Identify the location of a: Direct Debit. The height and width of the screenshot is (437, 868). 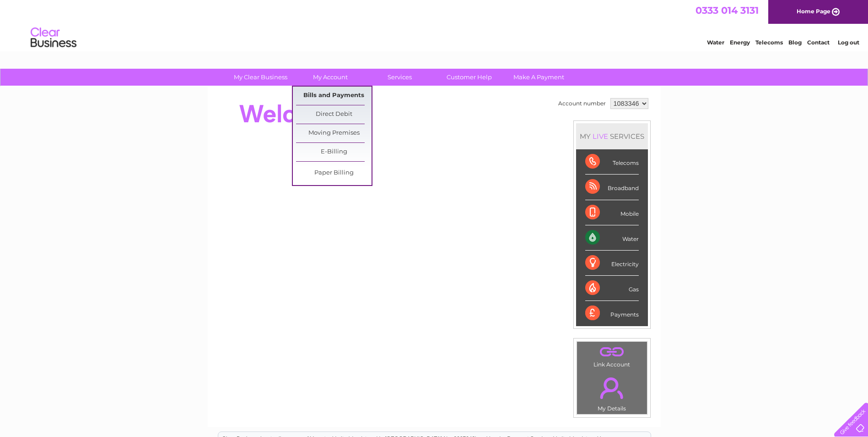
(333, 114).